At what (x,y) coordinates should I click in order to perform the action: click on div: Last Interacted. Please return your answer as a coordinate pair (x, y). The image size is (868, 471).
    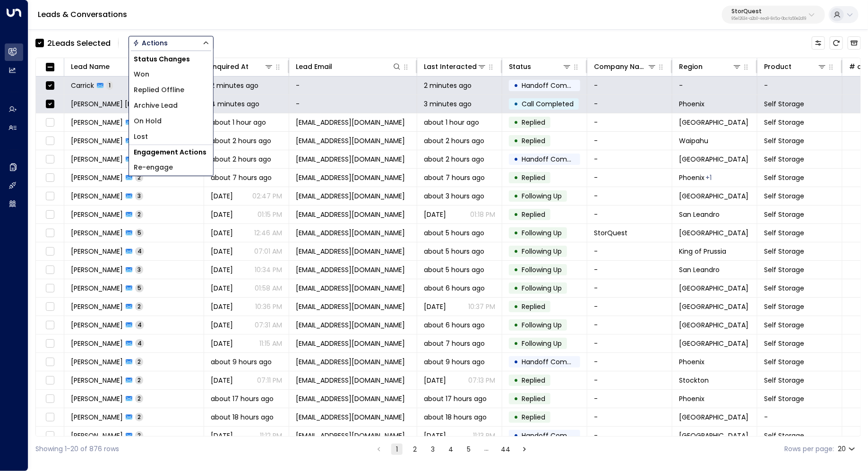
    Looking at the image, I should click on (455, 66).